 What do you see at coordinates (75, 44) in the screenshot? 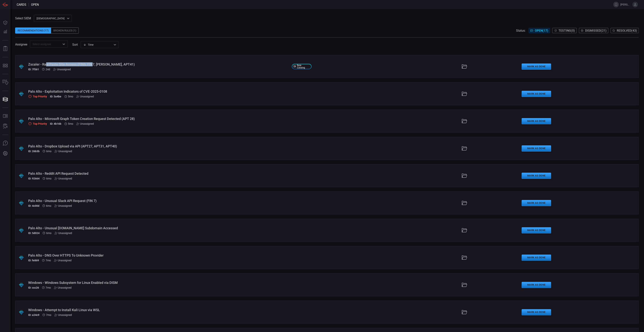
I see `label: sort` at bounding box center [75, 44].